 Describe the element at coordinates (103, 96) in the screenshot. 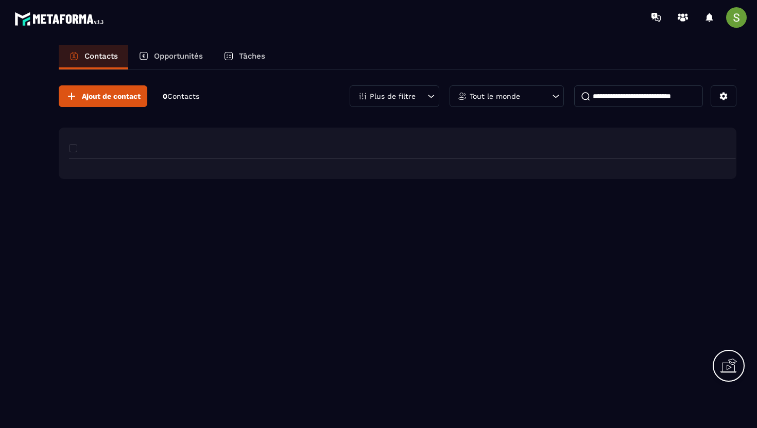

I see `button: Ajout de contact` at that location.